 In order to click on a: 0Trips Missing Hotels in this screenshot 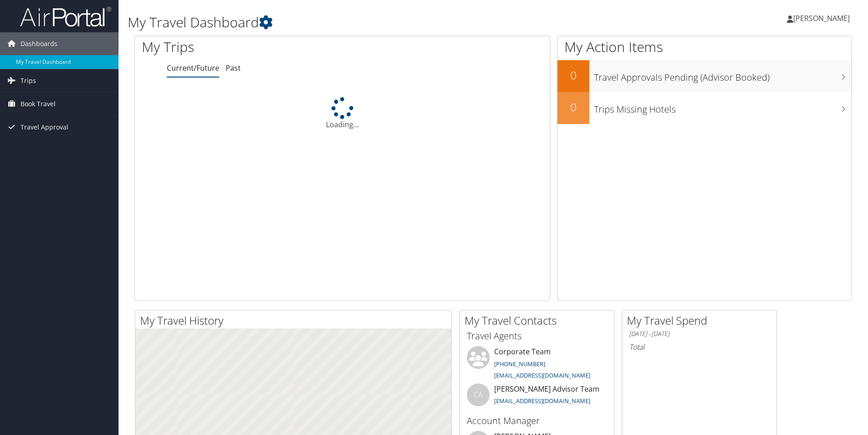, I will do `click(704, 108)`.